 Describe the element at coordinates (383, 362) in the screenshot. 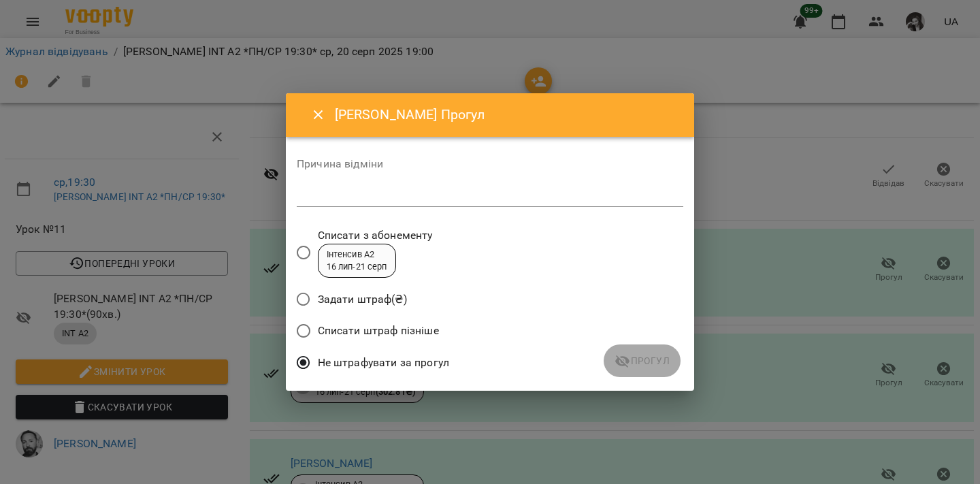

I see `span: Не штрафувати за прогул` at that location.